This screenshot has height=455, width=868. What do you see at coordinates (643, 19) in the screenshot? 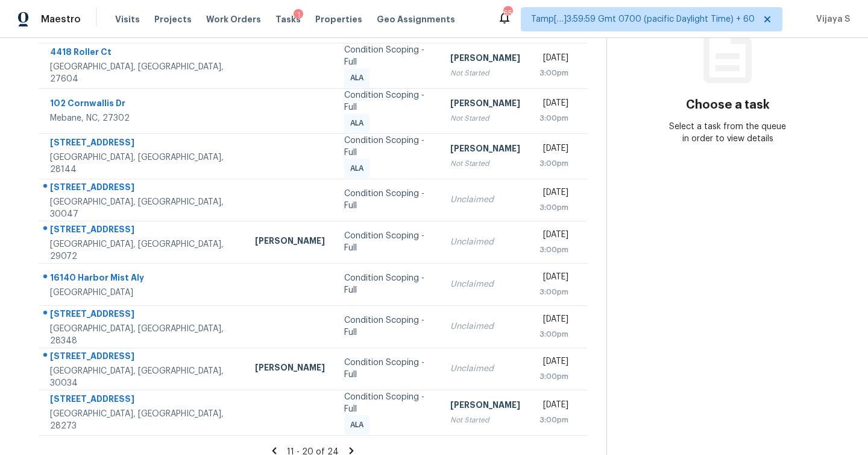
I see `span: Tamp[…]3:59:59 Gmt 0700 (pacific Daylight Time) + 60` at bounding box center [643, 19].